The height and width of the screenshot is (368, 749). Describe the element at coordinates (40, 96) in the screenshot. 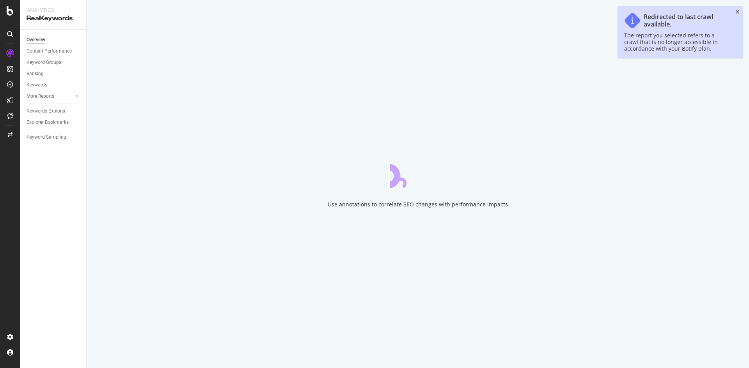

I see `div: More Reports` at that location.